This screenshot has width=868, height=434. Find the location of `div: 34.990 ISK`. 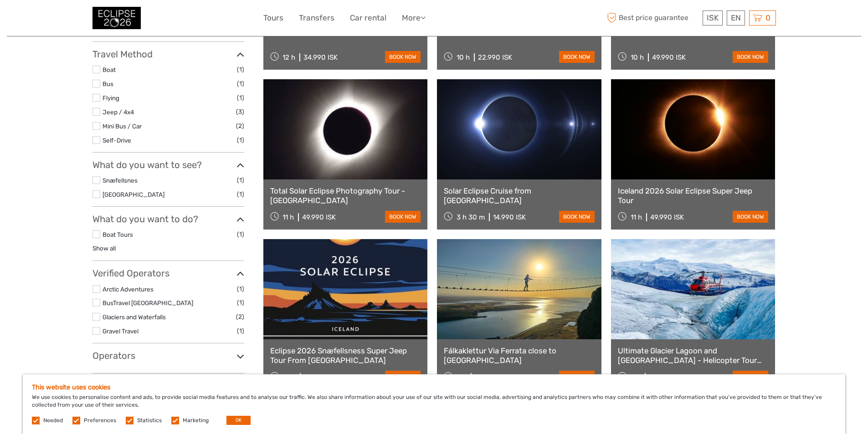

div: 34.990 ISK is located at coordinates (320, 57).